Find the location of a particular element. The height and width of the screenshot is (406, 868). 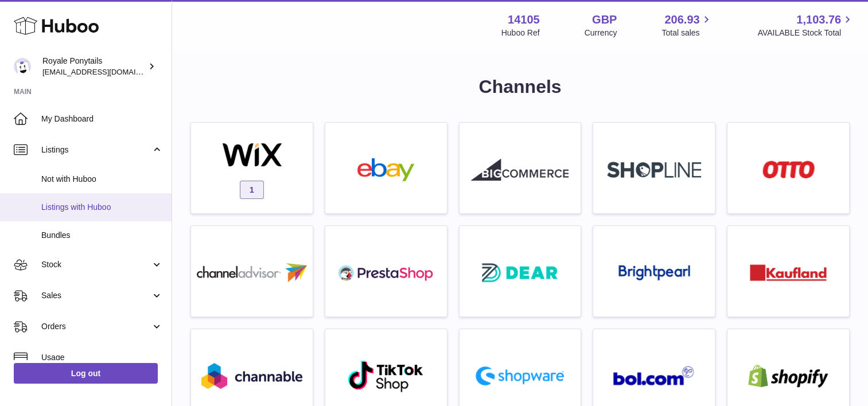

a: roseta-brightpearl is located at coordinates (654, 271).